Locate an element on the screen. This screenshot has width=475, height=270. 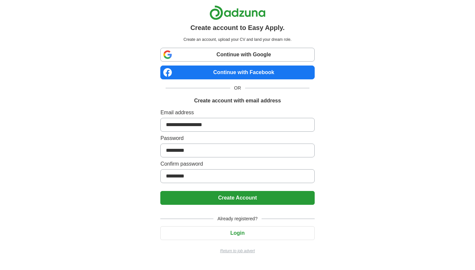
p: Create an account, upload your CV and land your dream role. is located at coordinates (237, 40).